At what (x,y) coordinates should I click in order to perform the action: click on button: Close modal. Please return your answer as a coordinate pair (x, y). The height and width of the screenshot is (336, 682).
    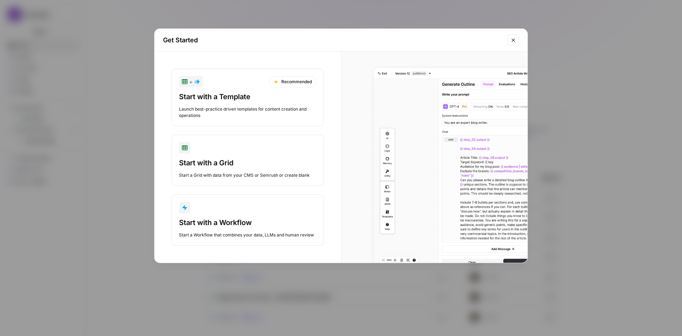
    Looking at the image, I should click on (513, 40).